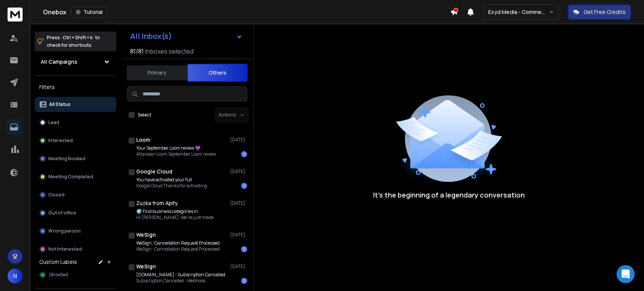 This screenshot has height=291, width=644. What do you see at coordinates (58, 275) in the screenshot?
I see `span: Ghosted` at bounding box center [58, 275].